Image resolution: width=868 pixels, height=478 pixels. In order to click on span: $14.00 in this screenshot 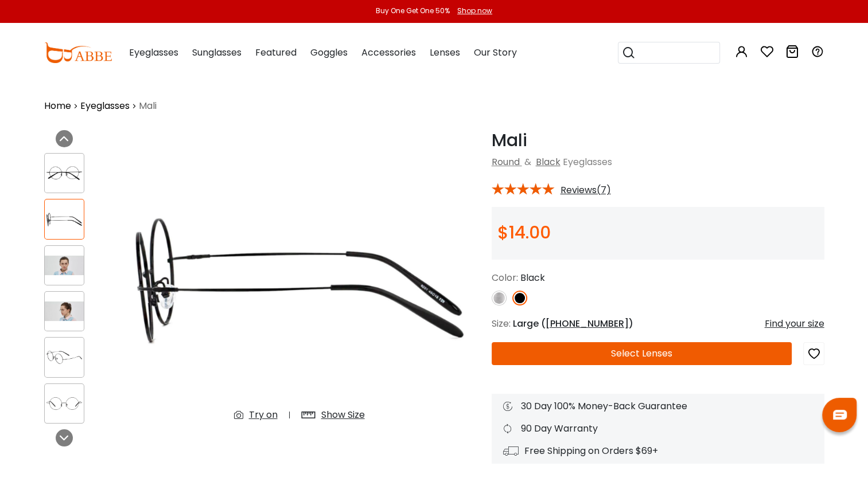, I will do `click(524, 232)`.